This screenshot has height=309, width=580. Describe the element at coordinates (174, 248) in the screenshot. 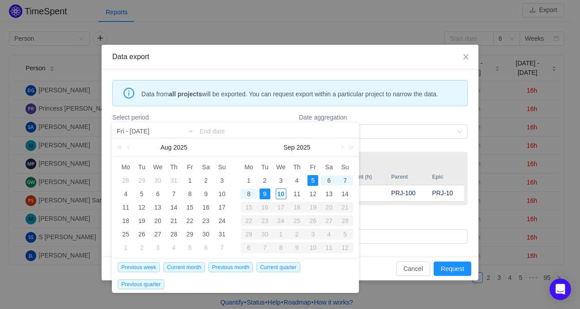

I see `td: September 4, 2025` at that location.